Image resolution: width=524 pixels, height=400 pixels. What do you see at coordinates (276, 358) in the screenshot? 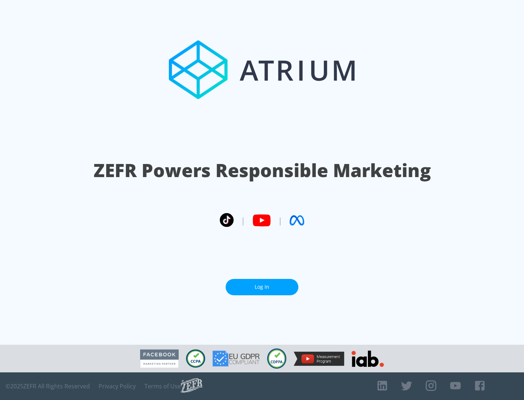
I see `img: COPPA Compliant` at bounding box center [276, 358].